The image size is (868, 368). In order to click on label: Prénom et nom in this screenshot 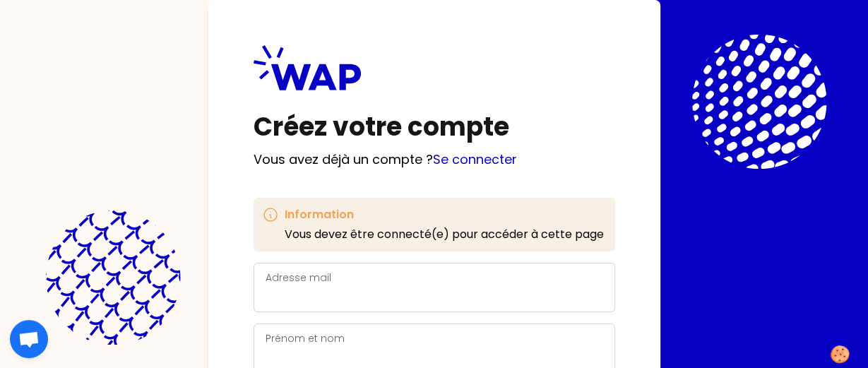, I will do `click(305, 338)`.